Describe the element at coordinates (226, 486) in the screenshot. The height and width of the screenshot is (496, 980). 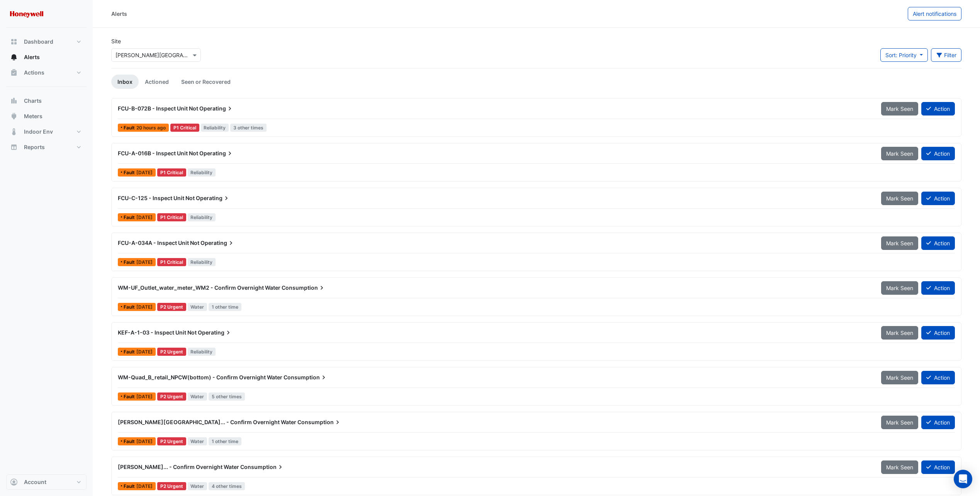
I see `span: 4 other times` at that location.